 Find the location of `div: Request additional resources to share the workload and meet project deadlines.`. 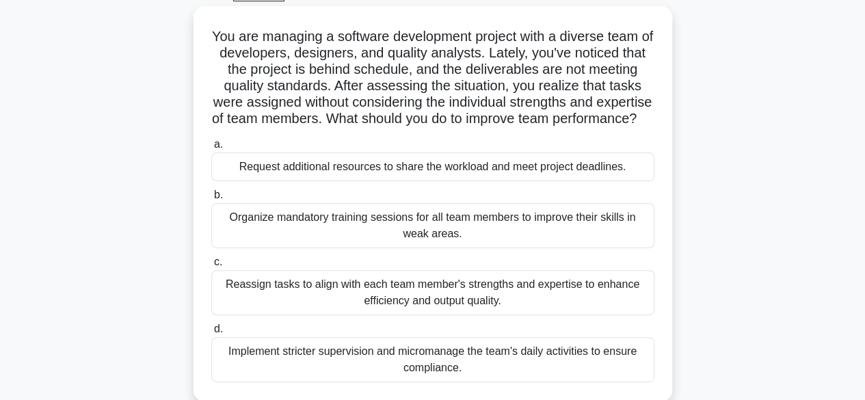

div: Request additional resources to share the workload and meet project deadlines. is located at coordinates (433, 167).